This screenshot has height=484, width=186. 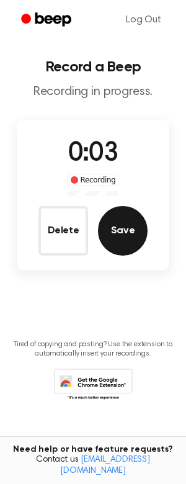 I want to click on button: Delete Audio Record, so click(x=63, y=231).